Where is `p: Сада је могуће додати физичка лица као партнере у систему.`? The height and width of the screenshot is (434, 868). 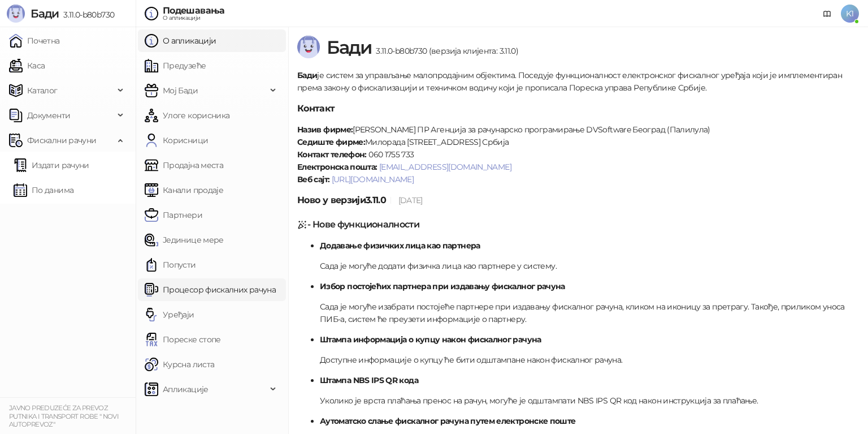
p: Сада је могуће додати физичка лица као партнере у систему. is located at coordinates (589, 266).